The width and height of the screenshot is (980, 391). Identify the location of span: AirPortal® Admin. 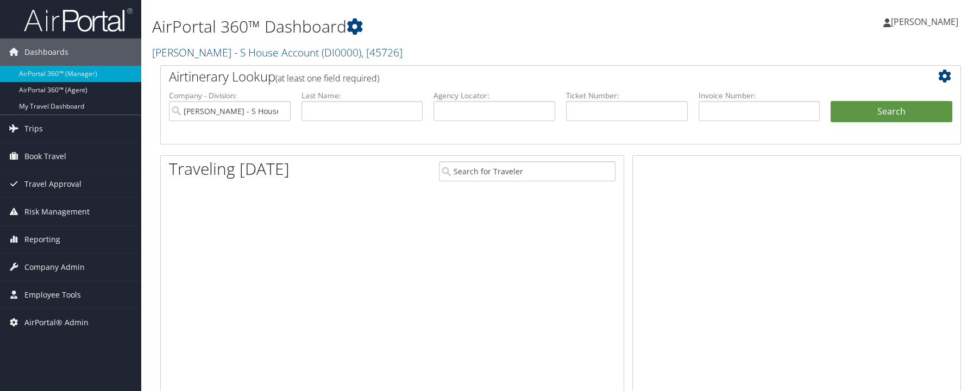
(57, 323).